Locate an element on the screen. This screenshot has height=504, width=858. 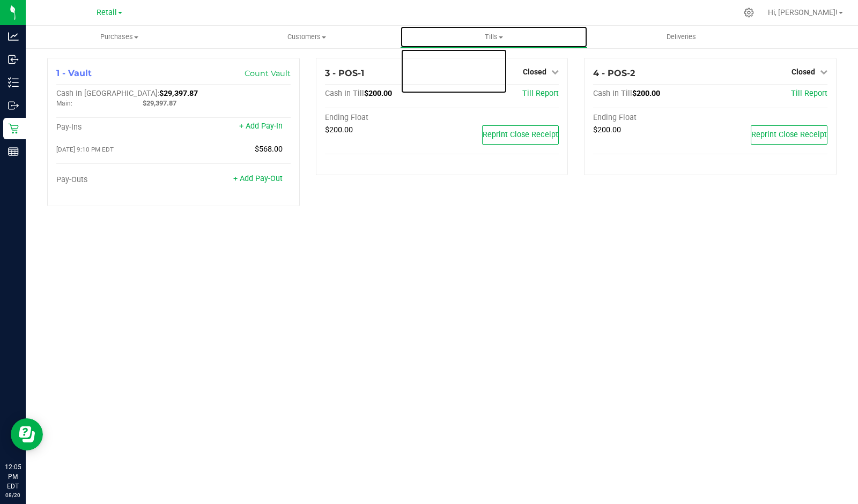
a: Customers is located at coordinates (306, 37).